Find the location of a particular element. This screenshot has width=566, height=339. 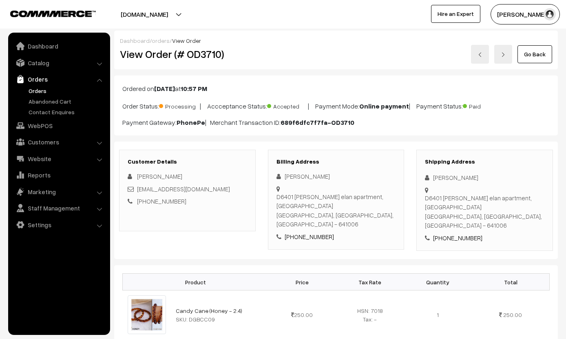

a: Go Back is located at coordinates (535, 54).